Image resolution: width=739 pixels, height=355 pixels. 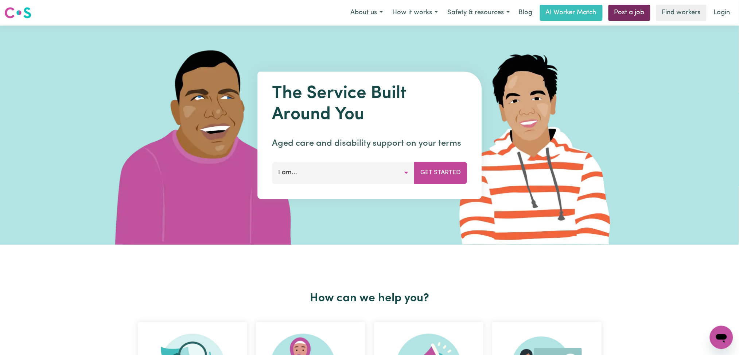 I want to click on a: AI Worker Match, so click(x=572, y=13).